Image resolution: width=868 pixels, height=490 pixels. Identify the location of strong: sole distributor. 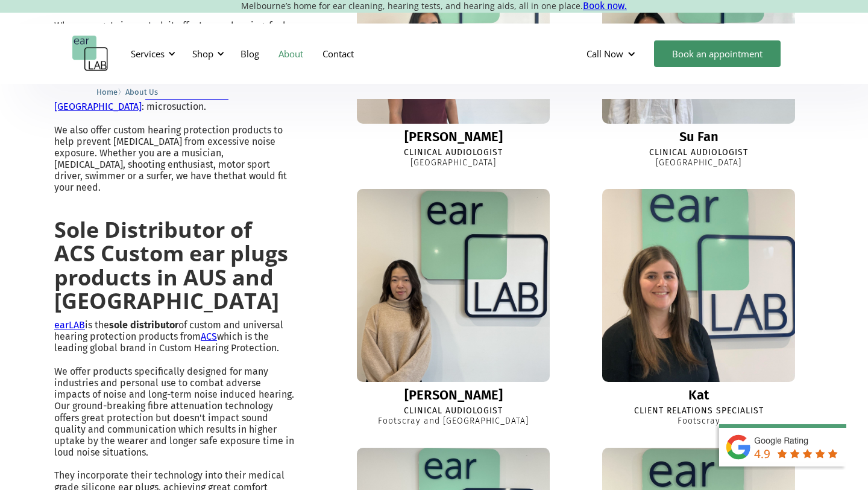
(143, 324).